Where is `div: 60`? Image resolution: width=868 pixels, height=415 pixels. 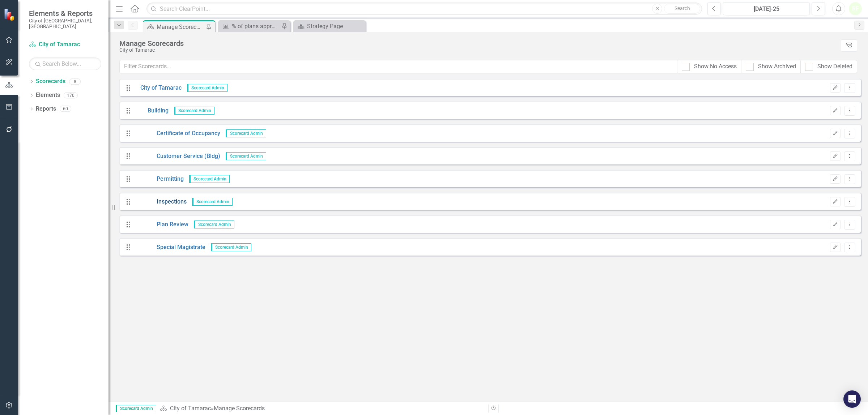 div: 60 is located at coordinates (65, 109).